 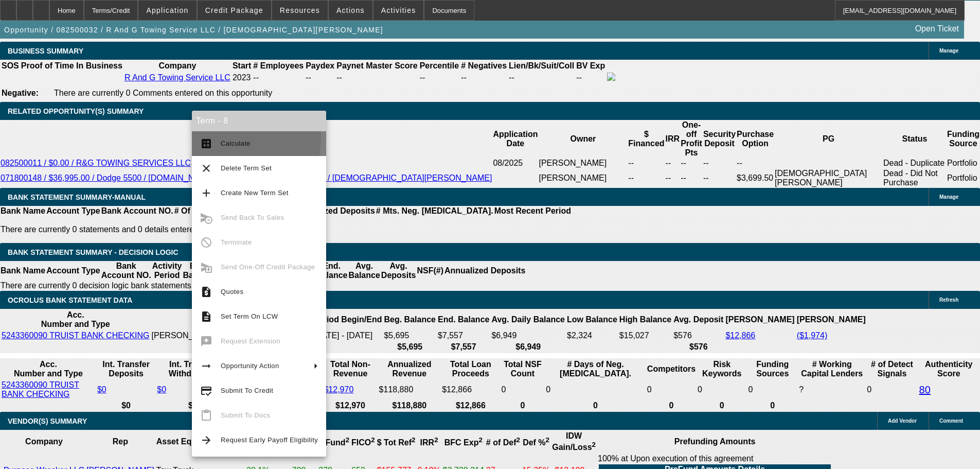 What do you see at coordinates (48, 421) in the screenshot?
I see `span: VENDOR(S) SUMMARY` at bounding box center [48, 421].